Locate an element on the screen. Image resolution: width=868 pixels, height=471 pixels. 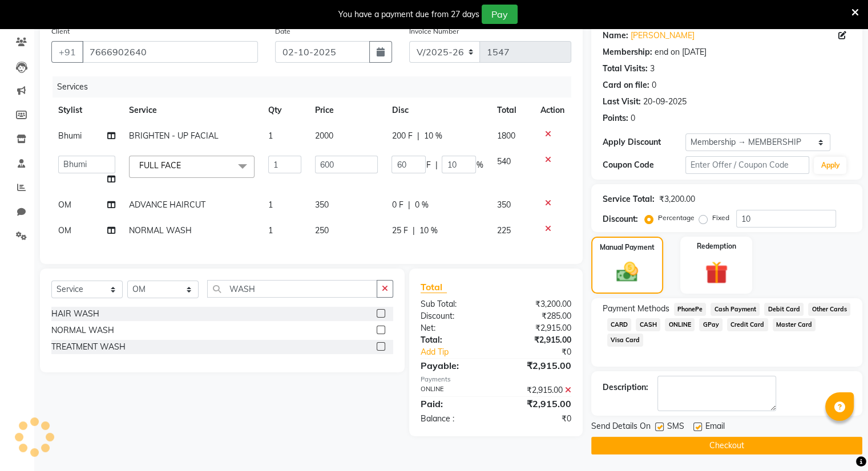
th: Stylist is located at coordinates (87, 110).